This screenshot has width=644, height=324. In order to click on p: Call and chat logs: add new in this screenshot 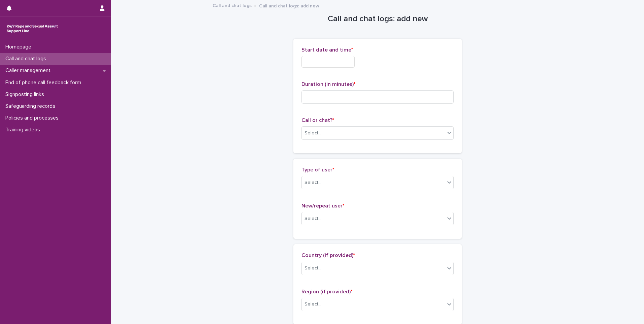, I will do `click(288, 5)`.